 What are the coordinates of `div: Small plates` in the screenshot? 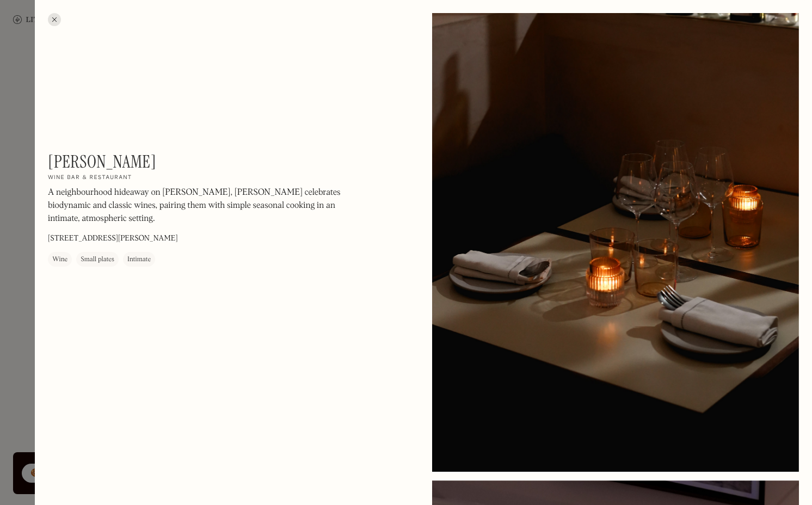 It's located at (97, 260).